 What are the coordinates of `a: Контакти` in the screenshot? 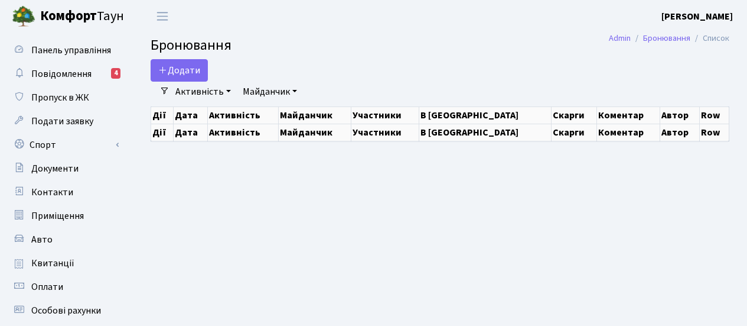 It's located at (65, 192).